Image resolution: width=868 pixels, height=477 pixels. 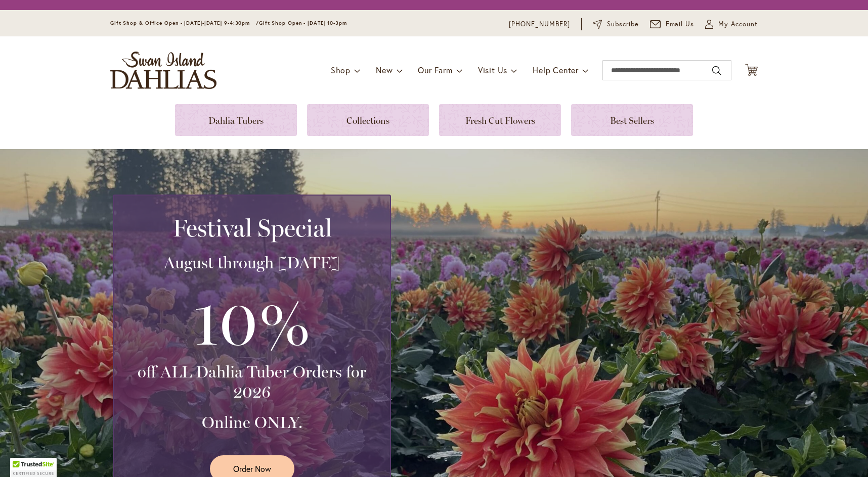 What do you see at coordinates (252, 422) in the screenshot?
I see `h3: Online ONLY.` at bounding box center [252, 422].